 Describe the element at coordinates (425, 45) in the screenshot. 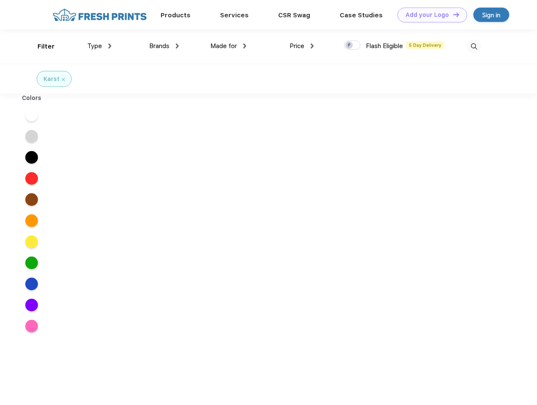

I see `span: 5 Day Delivery` at that location.